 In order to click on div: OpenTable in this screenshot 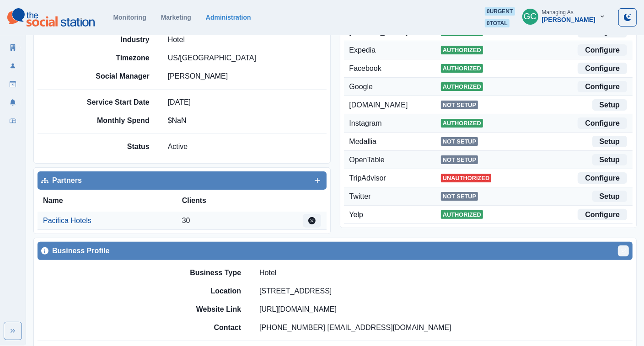, I will do `click(395, 160)`.